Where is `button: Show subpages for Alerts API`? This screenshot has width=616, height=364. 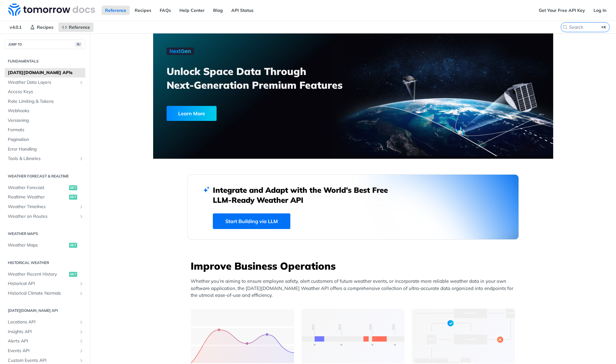 button: Show subpages for Alerts API is located at coordinates (81, 341).